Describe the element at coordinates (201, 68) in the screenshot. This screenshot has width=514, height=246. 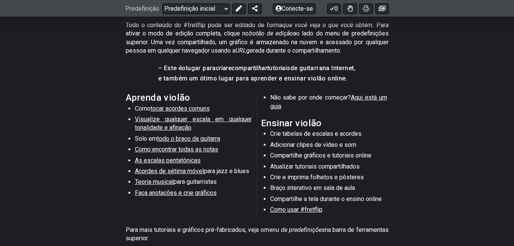
I see `font: lugar para` at that location.